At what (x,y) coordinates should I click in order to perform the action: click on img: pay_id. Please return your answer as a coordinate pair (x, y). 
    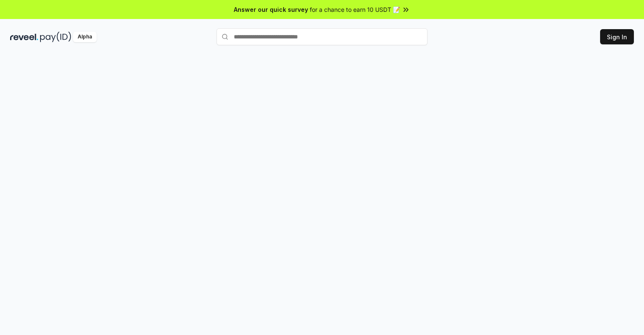
    Looking at the image, I should click on (56, 36).